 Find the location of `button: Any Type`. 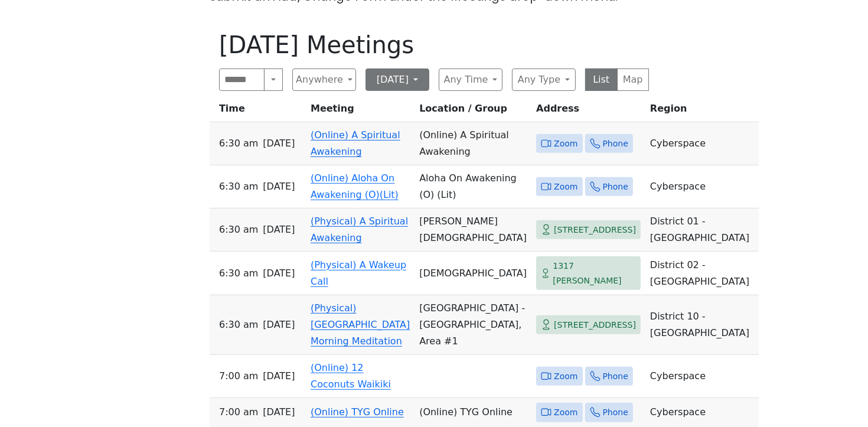

button: Any Type is located at coordinates (544, 80).